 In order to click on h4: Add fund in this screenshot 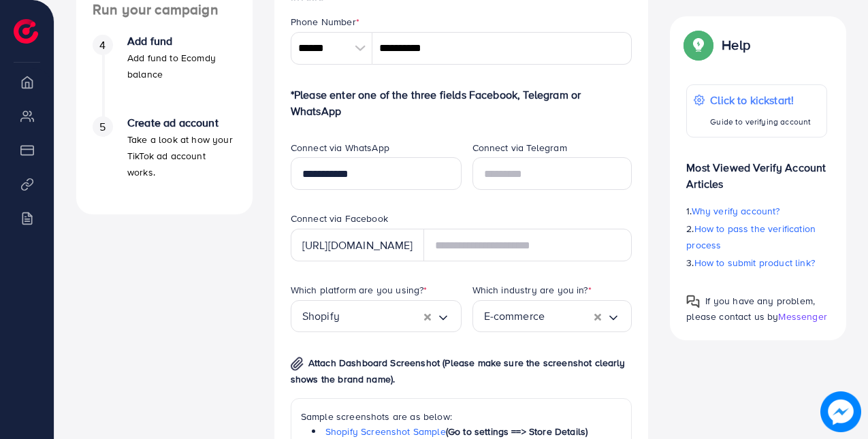, I will do `click(181, 41)`.